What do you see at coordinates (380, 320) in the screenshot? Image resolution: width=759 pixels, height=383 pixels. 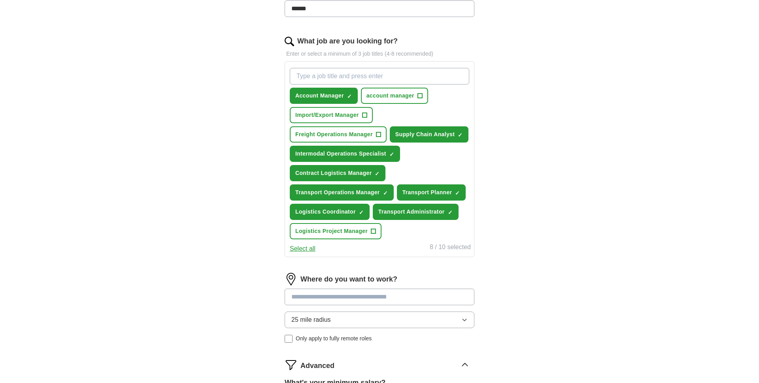 I see `button: 25 mile radius` at bounding box center [380, 320].